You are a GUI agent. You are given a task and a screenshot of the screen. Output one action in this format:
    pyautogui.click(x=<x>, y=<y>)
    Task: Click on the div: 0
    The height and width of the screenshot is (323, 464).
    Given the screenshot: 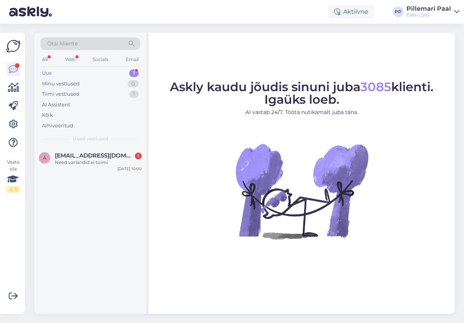 What is the action you would take?
    pyautogui.click(x=133, y=84)
    